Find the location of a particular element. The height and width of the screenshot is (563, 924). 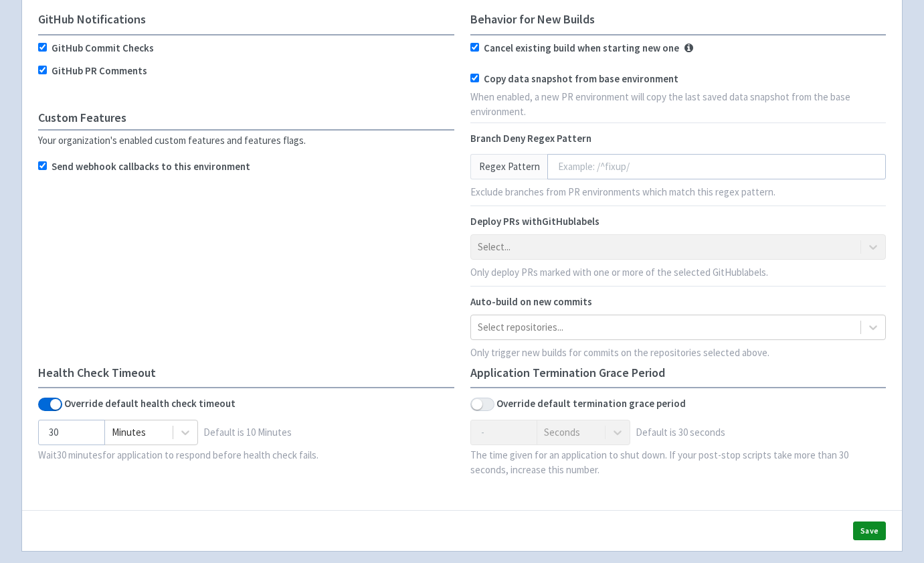

h4: Application Termination Grace Period is located at coordinates (679, 372).